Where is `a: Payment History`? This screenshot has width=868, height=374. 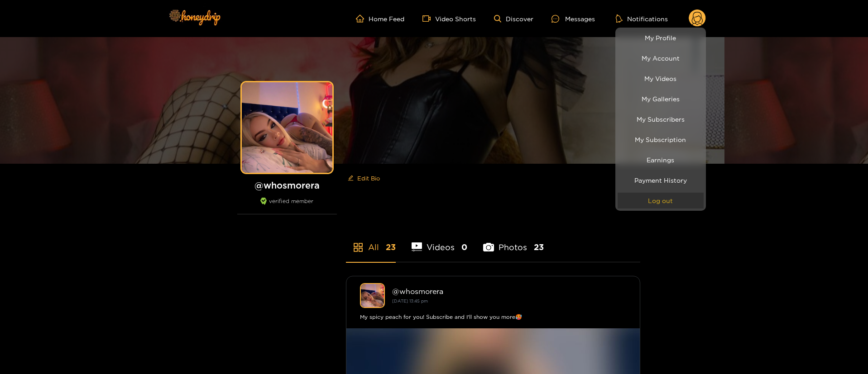 a: Payment History is located at coordinates (660, 180).